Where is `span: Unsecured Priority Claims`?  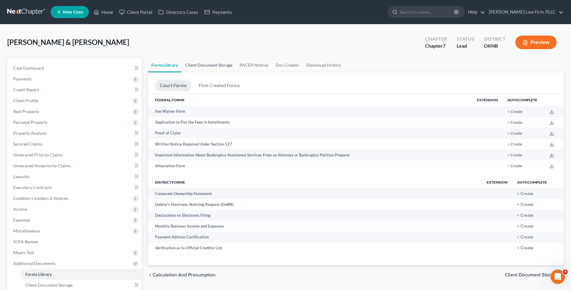
span: Unsecured Priority Claims is located at coordinates (38, 154).